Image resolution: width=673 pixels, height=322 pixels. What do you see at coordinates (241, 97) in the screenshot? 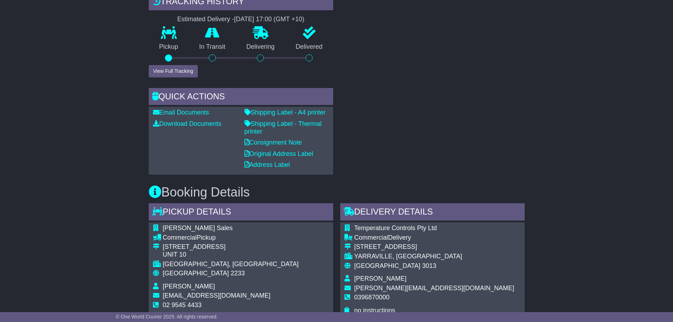
I see `div: Quick Actions` at bounding box center [241, 97].